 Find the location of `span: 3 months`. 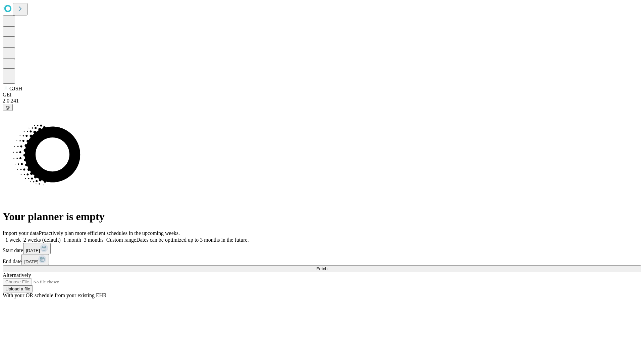

span: 3 months is located at coordinates (94, 240).